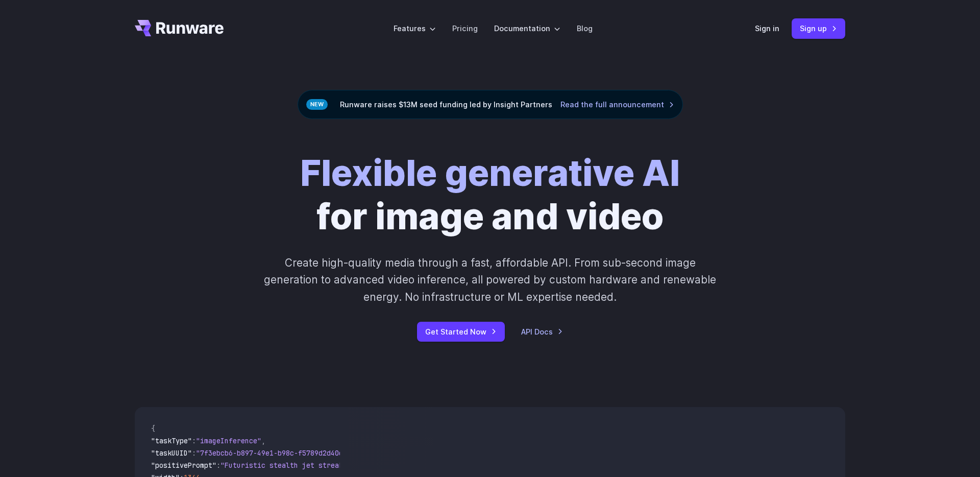 The height and width of the screenshot is (477, 980). What do you see at coordinates (490, 280) in the screenshot?
I see `p: Create high-quality media through a fast, affordable API. From sub-second image generation to adv...` at bounding box center [490, 280].